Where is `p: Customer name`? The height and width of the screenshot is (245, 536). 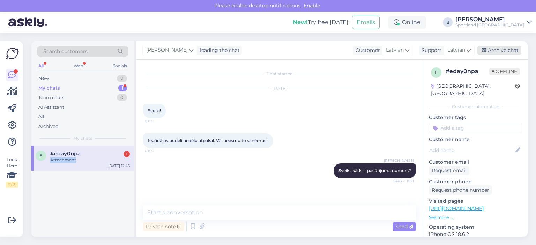 p: Customer name is located at coordinates (475, 140).